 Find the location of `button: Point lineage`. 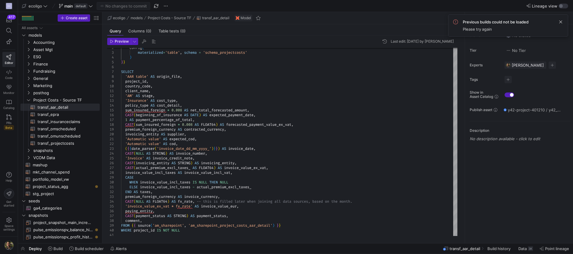

button: Point lineage is located at coordinates (554, 249).